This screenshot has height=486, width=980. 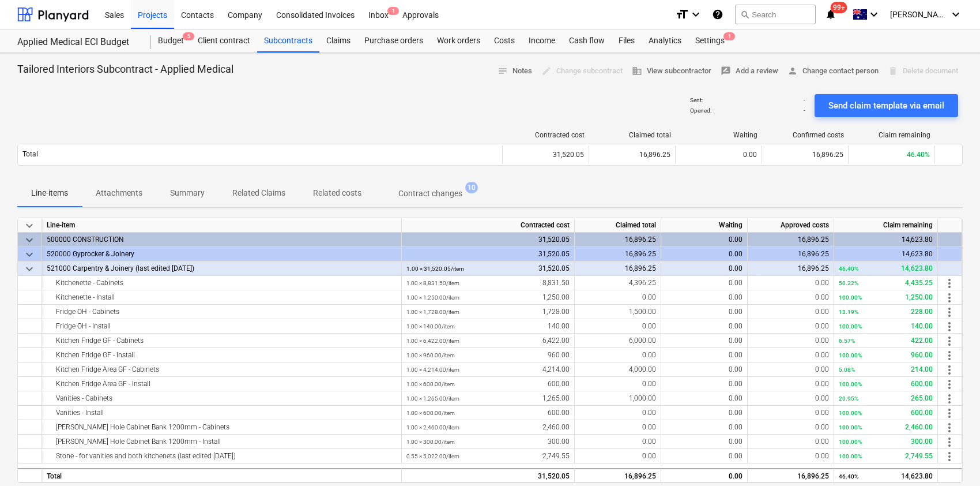 What do you see at coordinates (394, 41) in the screenshot?
I see `div: Purchase orders` at bounding box center [394, 41].